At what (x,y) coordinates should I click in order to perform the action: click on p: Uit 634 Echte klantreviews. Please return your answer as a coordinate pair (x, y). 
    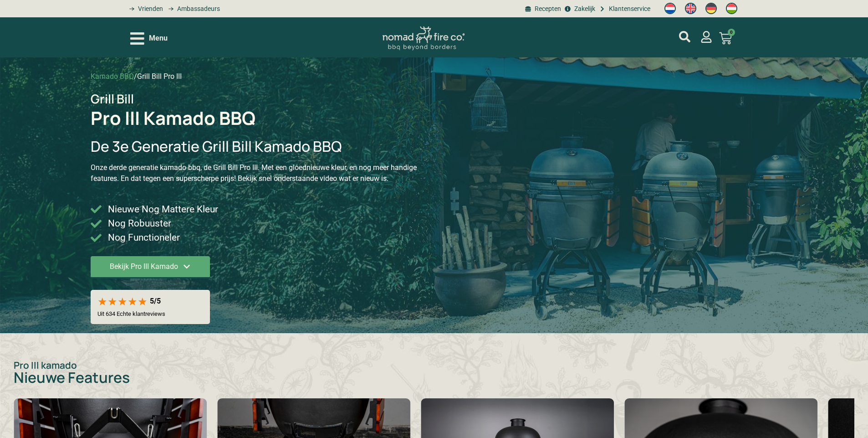
    Looking at the image, I should click on (131, 314).